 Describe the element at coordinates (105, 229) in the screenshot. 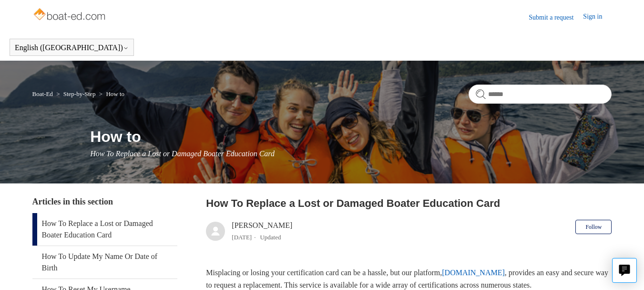

I see `a: How To Replace a Lost or Damaged Boater Education Card` at that location.